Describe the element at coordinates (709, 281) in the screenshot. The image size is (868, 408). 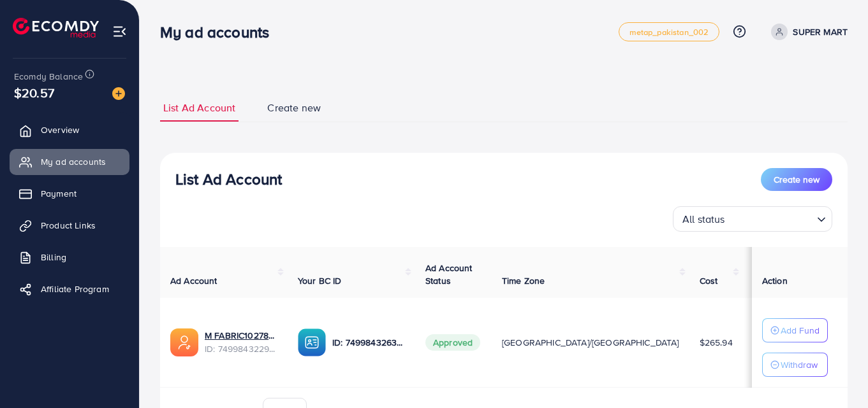
I see `span: Cost` at that location.